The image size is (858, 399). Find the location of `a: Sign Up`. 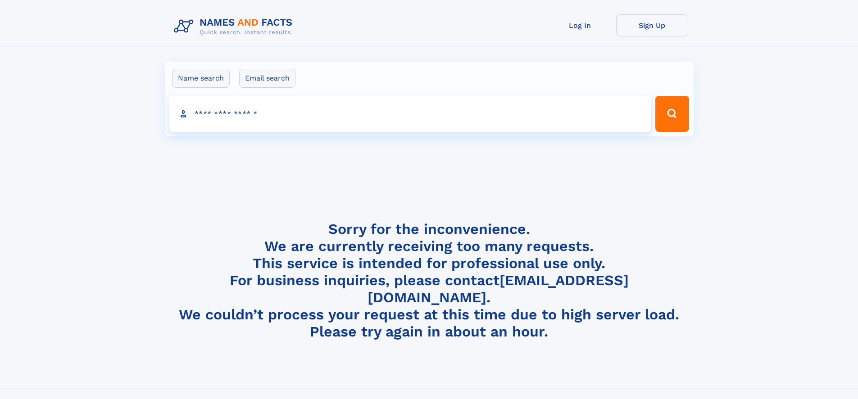

a: Sign Up is located at coordinates (652, 25).